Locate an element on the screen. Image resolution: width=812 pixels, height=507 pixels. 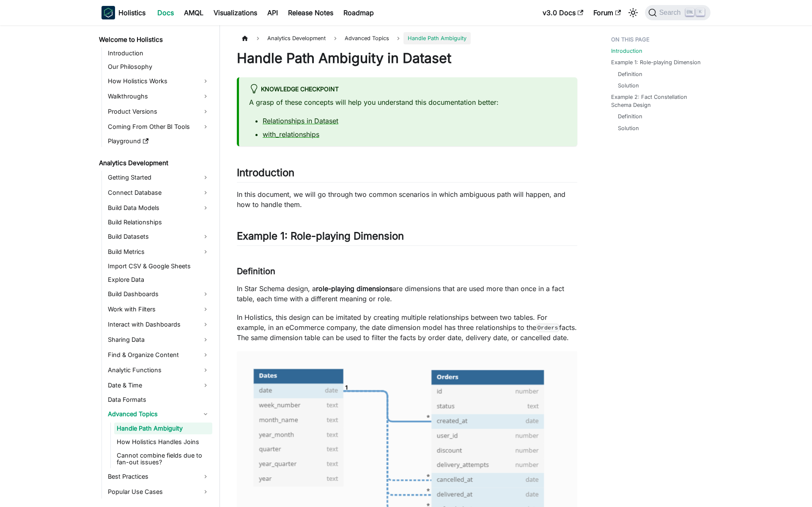
h3: Definition is located at coordinates (406, 272).